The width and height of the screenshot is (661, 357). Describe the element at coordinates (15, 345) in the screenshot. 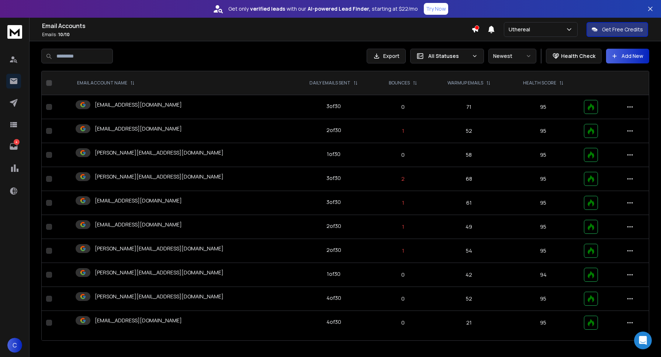

I see `button: C` at that location.